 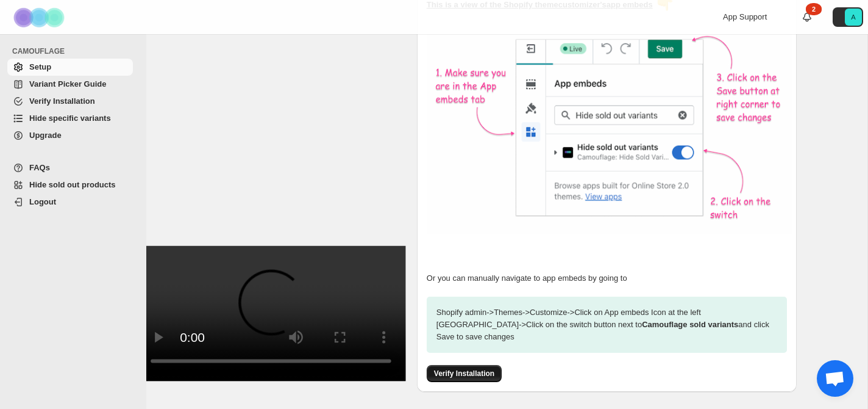 What do you see at coordinates (67, 83) in the screenshot?
I see `span: Variant Picker Guide` at bounding box center [67, 83].